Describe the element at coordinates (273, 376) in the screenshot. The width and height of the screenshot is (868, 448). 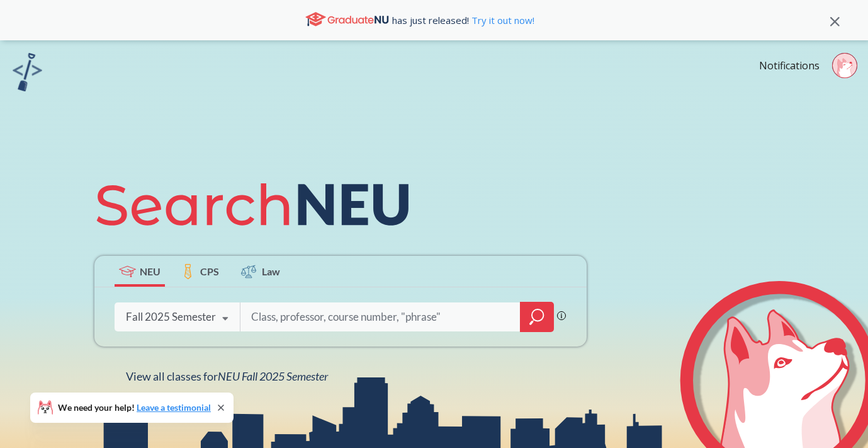
I see `span: NEU Fall 2025 Semester` at that location.